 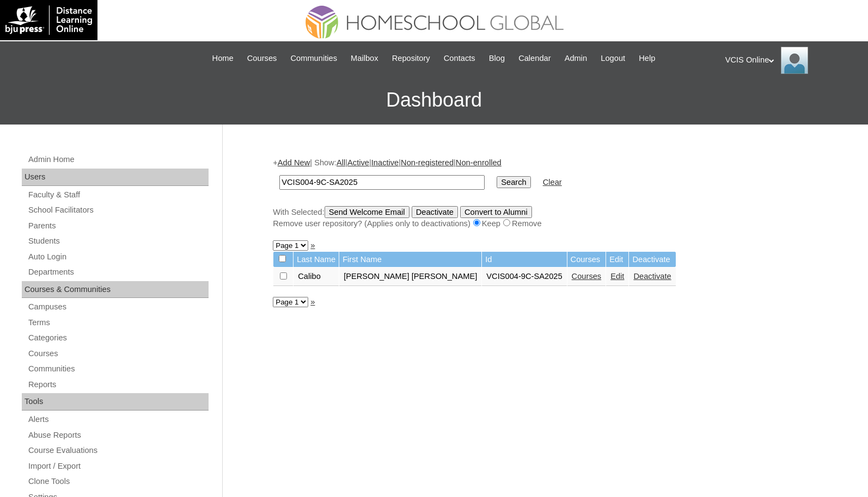 I want to click on a: Students, so click(x=118, y=241).